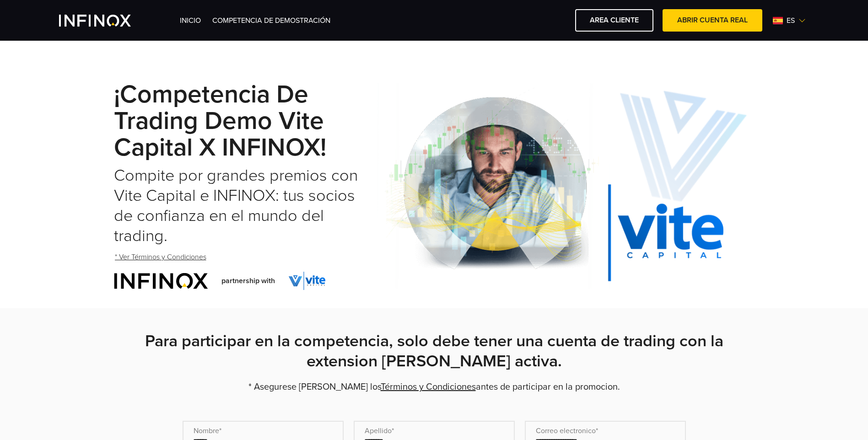 The height and width of the screenshot is (440, 868). I want to click on a: * Ver Términos y Condiciones, so click(161, 257).